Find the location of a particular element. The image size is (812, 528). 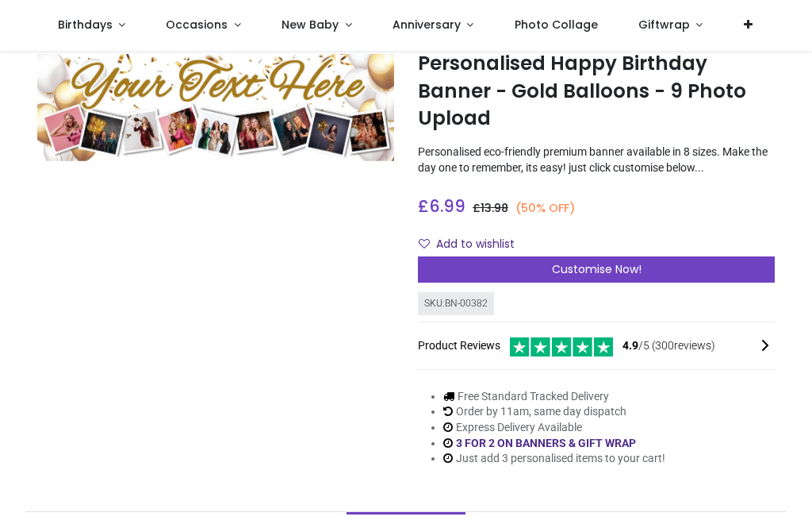

li: Free Standard Tracked Delivery is located at coordinates (554, 397).